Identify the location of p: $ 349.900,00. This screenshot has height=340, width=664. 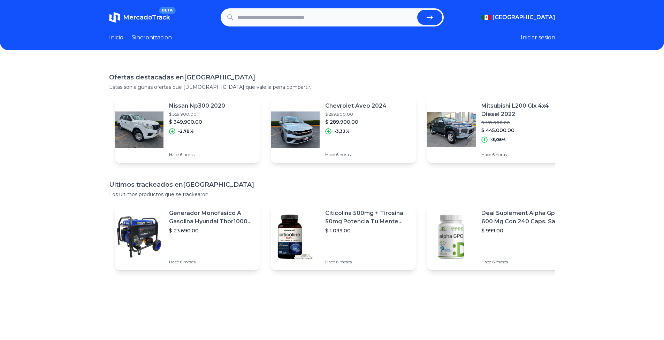
(197, 122).